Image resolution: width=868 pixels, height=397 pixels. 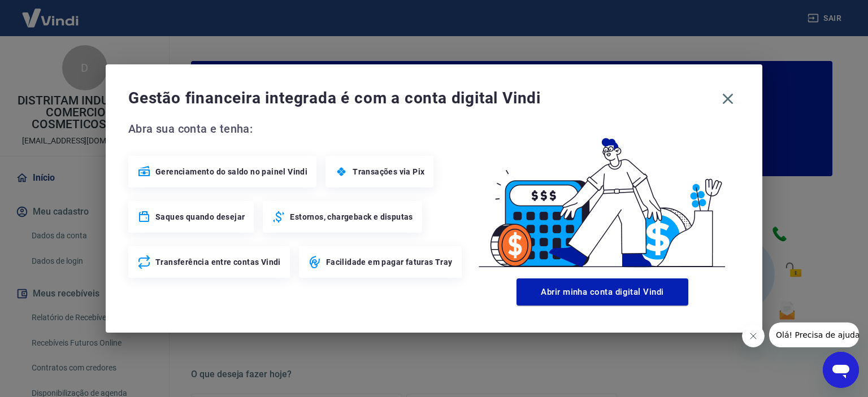 I want to click on span: Transferência entre contas Vindi, so click(x=218, y=262).